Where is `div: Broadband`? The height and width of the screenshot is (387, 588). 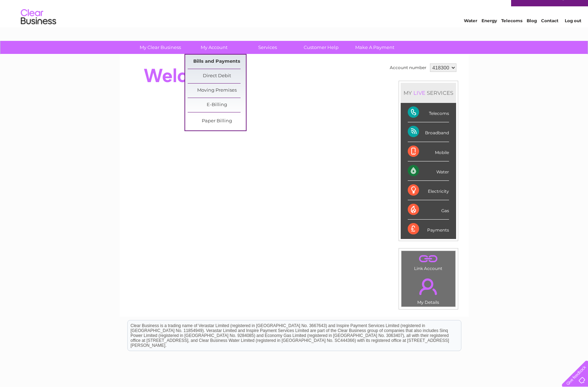 div: Broadband is located at coordinates (428, 132).